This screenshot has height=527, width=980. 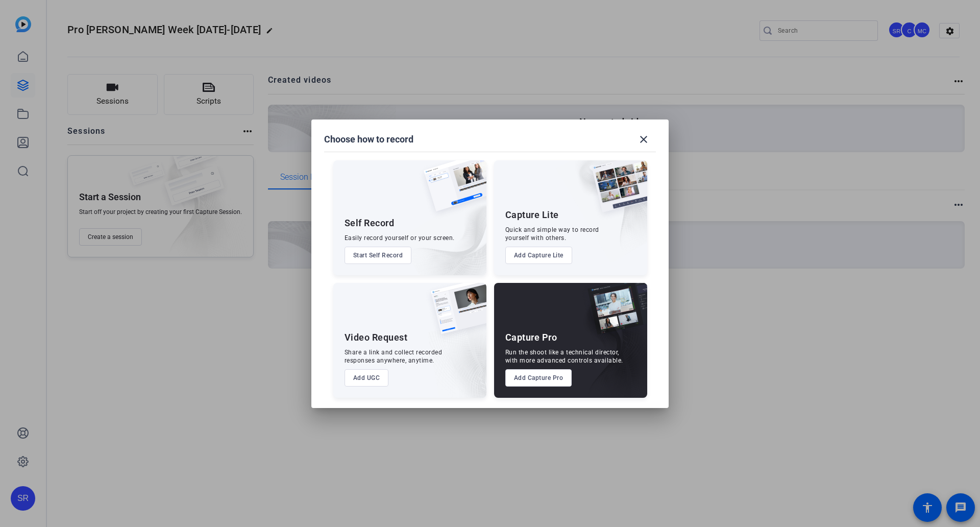 I want to click on img: capture-pro.png, so click(x=613, y=314).